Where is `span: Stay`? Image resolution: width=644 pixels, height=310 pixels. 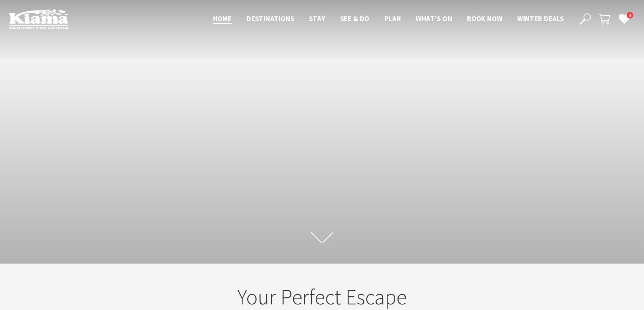 span: Stay is located at coordinates (317, 19).